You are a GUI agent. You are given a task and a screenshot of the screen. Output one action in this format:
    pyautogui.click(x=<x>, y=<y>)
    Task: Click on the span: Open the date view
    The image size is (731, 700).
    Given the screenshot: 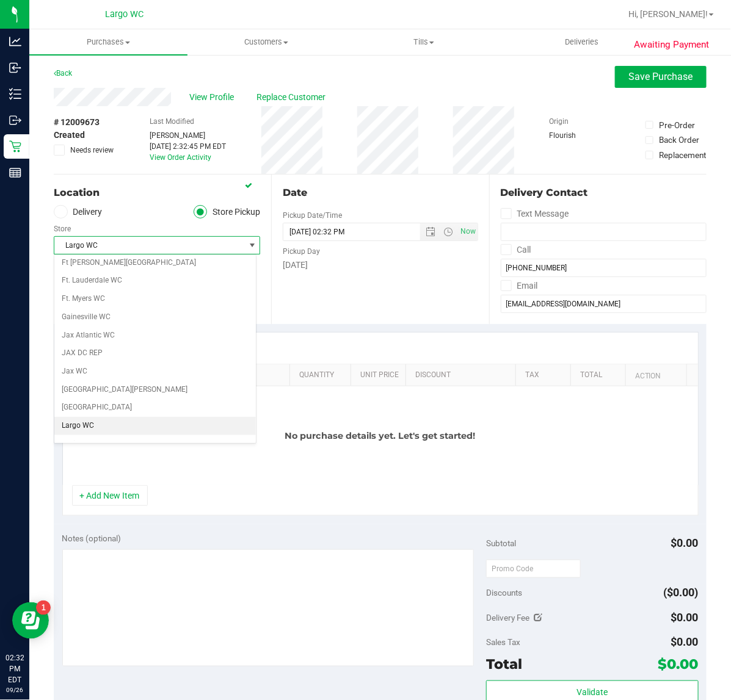 What is the action you would take?
    pyautogui.click(x=431, y=232)
    